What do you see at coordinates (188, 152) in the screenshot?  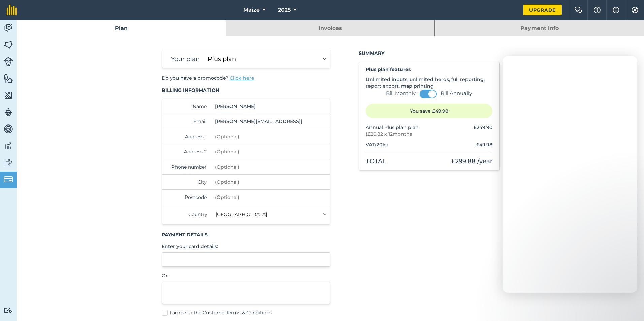 I see `label: Address 2` at bounding box center [188, 152].